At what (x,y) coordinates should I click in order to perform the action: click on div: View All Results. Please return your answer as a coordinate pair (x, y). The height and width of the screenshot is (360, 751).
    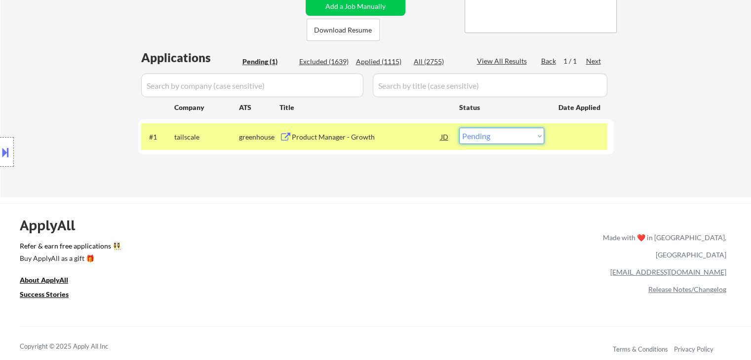
    Looking at the image, I should click on (503, 61).